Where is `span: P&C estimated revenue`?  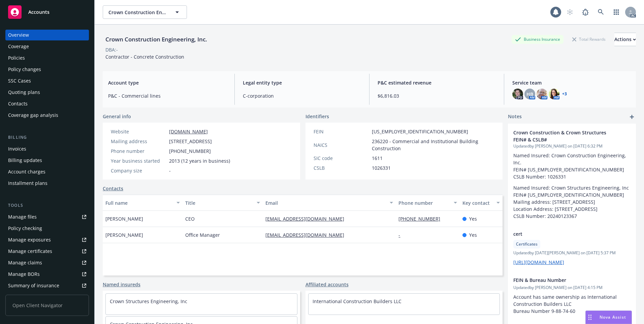 span: P&C estimated revenue is located at coordinates (437, 83).